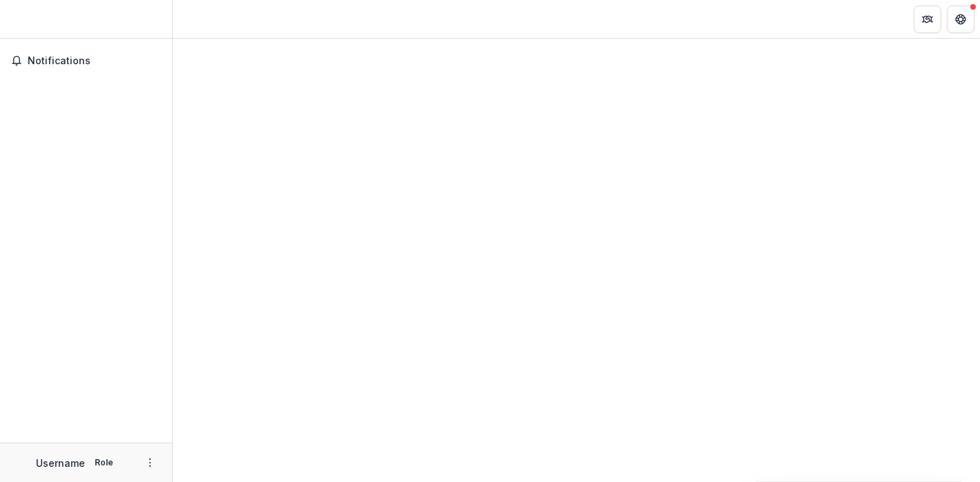  I want to click on button: Partners, so click(927, 19).